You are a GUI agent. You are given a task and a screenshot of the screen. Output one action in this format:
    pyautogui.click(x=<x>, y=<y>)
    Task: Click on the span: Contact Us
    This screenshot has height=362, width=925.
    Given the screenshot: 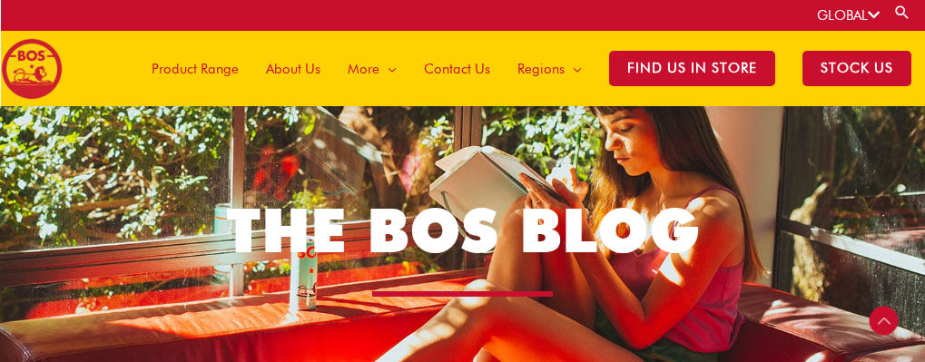 What is the action you would take?
    pyautogui.click(x=457, y=69)
    